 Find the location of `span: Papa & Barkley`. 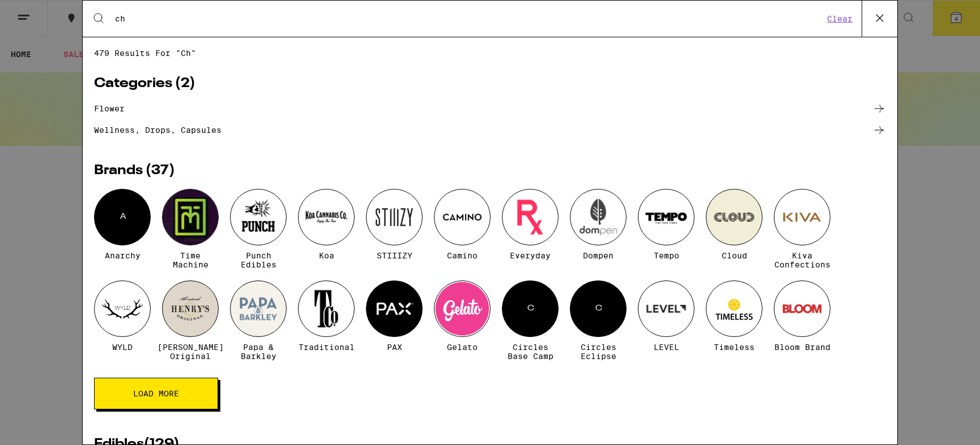

span: Papa & Barkley is located at coordinates (258, 352).